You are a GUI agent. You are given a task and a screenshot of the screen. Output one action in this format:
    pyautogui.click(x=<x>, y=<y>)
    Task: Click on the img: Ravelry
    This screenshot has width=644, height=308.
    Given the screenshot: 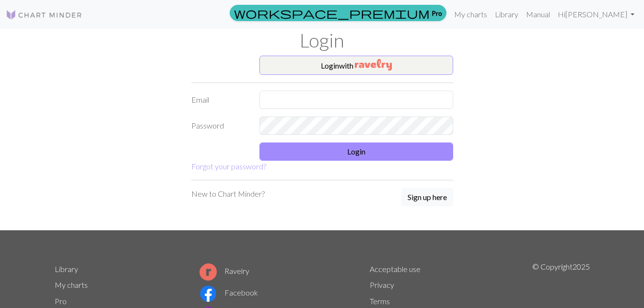 What is the action you would take?
    pyautogui.click(x=373, y=65)
    